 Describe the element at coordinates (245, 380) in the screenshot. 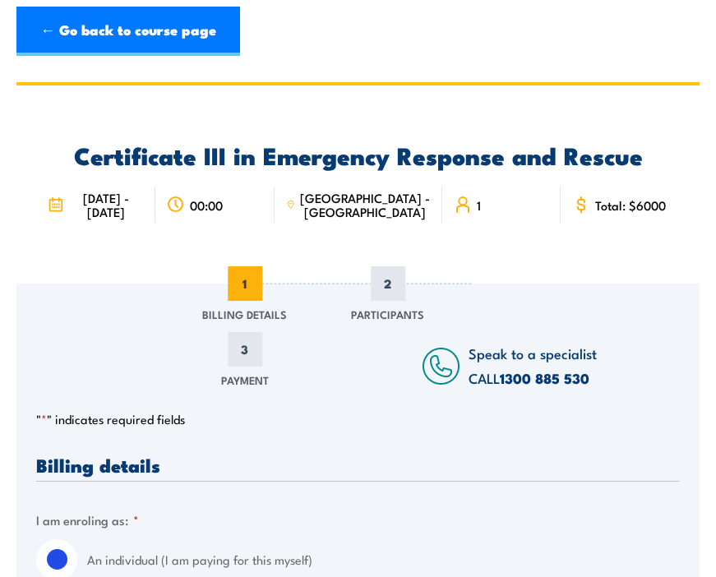

I see `span: Payment` at that location.